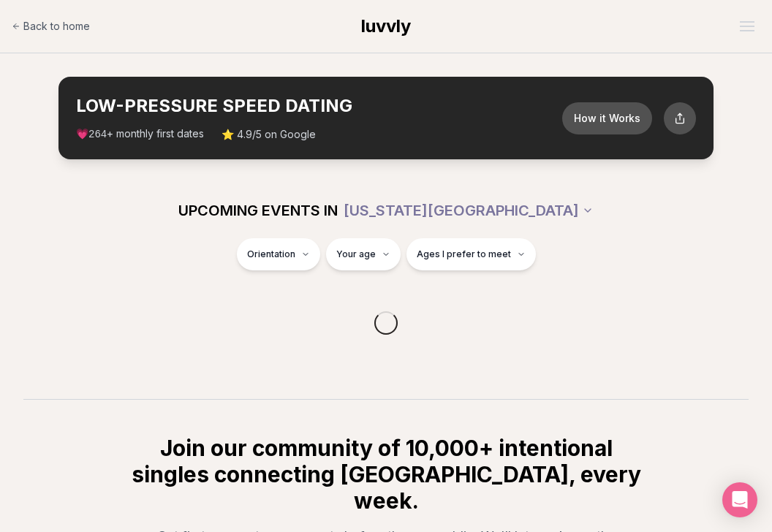  What do you see at coordinates (356, 254) in the screenshot?
I see `span: Your age` at bounding box center [356, 254].